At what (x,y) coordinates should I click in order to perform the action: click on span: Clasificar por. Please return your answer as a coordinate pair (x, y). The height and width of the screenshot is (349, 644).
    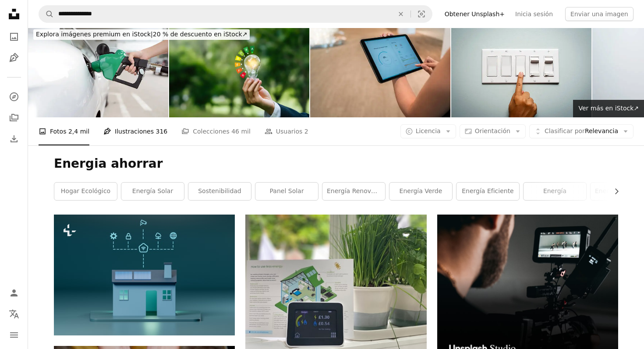
    Looking at the image, I should click on (564, 131).